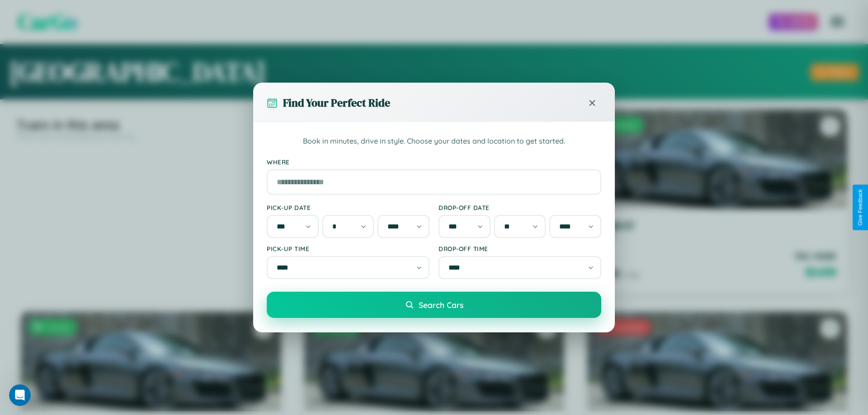  I want to click on span: Search Cars, so click(440, 305).